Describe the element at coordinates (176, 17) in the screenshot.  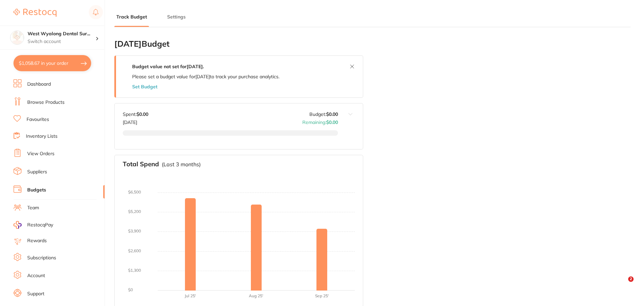
I see `button: Settings` at that location.